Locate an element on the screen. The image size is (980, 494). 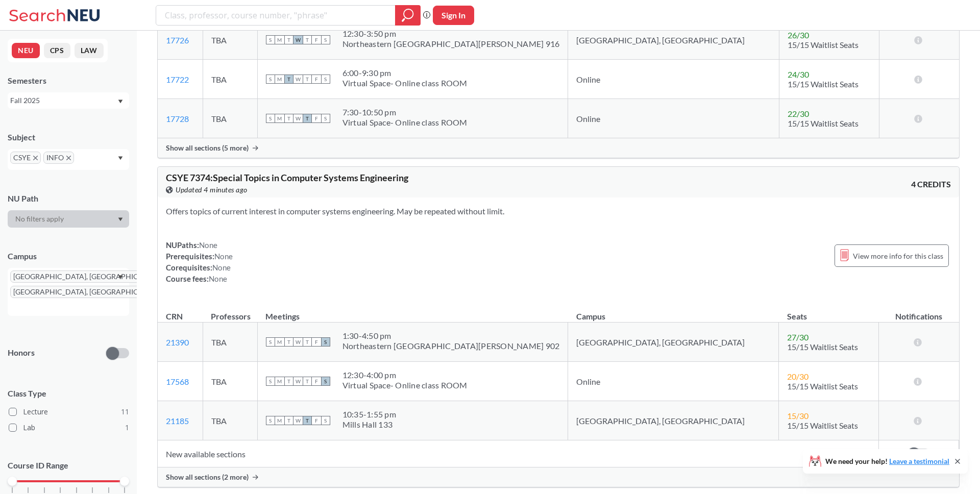
th: Campus is located at coordinates (673, 311).